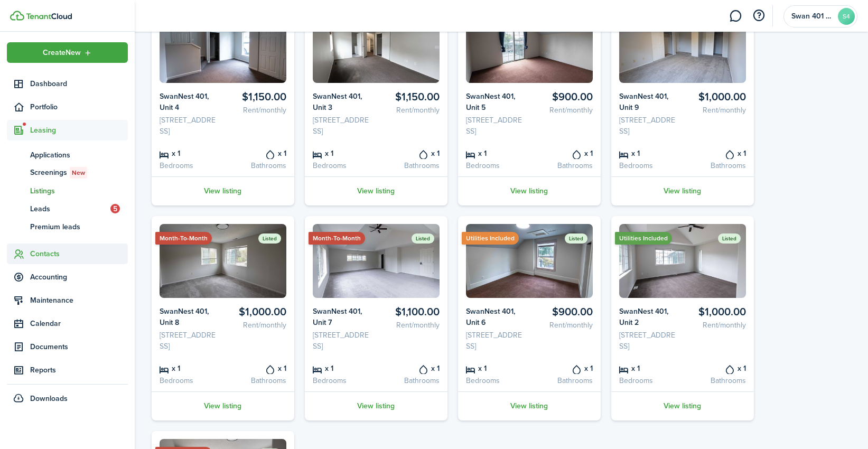 The height and width of the screenshot is (449, 868). Describe the element at coordinates (62, 53) in the screenshot. I see `span: Create New` at that location.